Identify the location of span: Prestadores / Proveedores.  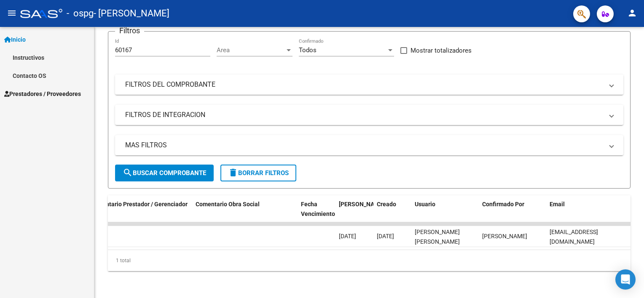
(42, 94).